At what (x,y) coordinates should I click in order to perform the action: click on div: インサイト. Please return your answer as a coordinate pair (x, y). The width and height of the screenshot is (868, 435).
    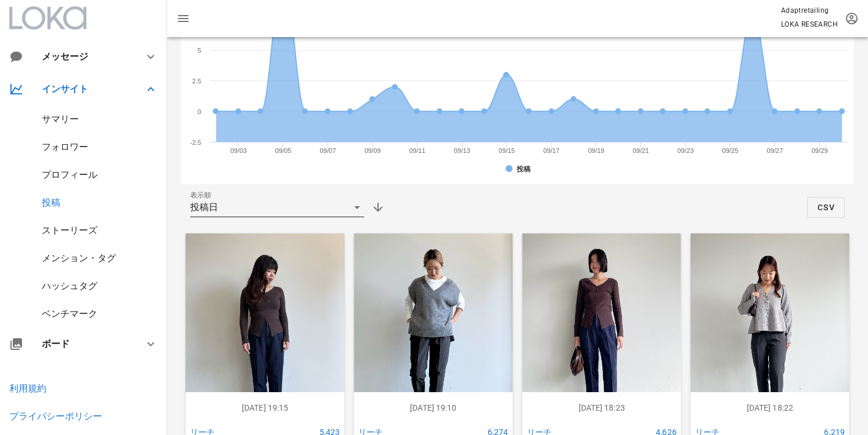
    Looking at the image, I should click on (86, 89).